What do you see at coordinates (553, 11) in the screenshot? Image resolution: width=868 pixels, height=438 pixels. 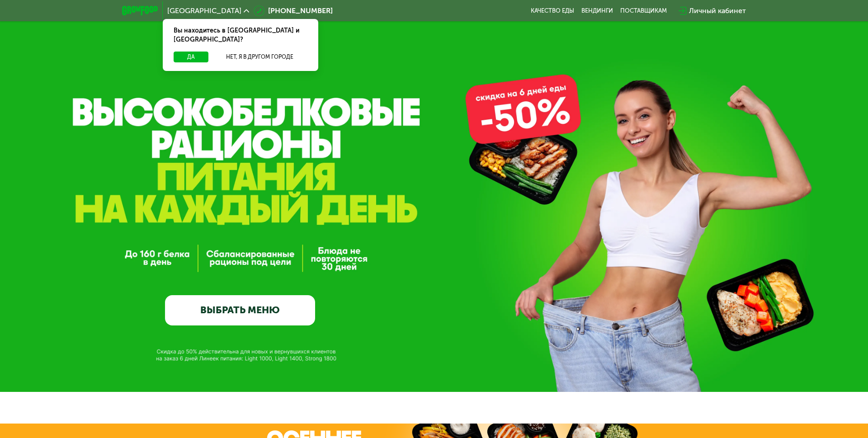 I see `a: Качество еды` at bounding box center [553, 11].